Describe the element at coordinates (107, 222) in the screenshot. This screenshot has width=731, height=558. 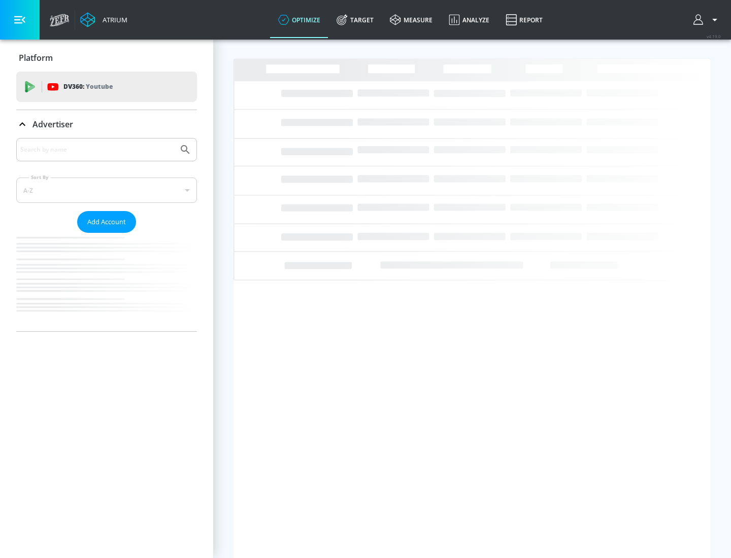
I see `button: Add Account` at that location.